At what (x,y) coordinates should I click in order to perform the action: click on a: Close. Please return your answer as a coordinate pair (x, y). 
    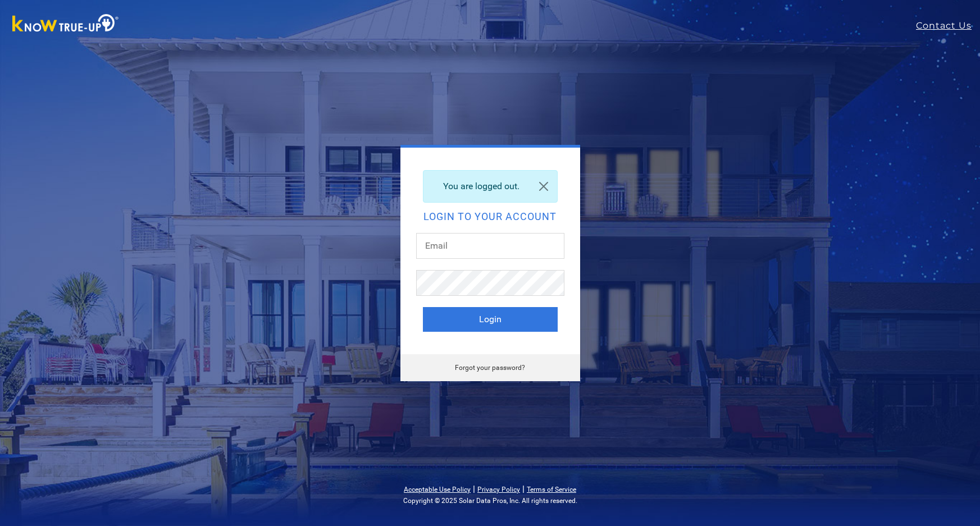
    Looking at the image, I should click on (544, 187).